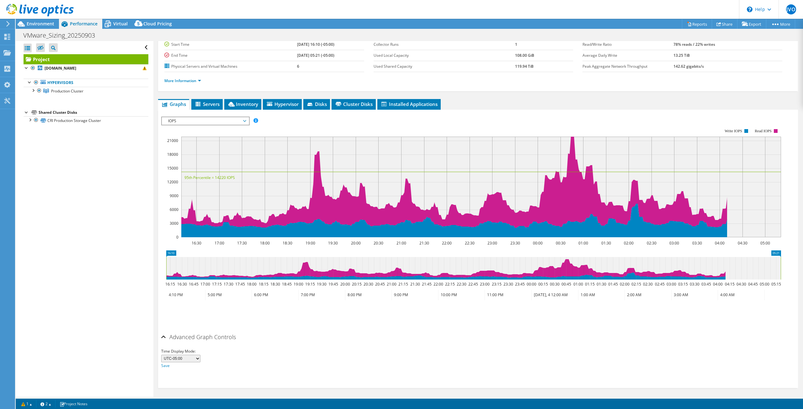 The image size is (803, 409). I want to click on text: 04:45, so click(753, 284).